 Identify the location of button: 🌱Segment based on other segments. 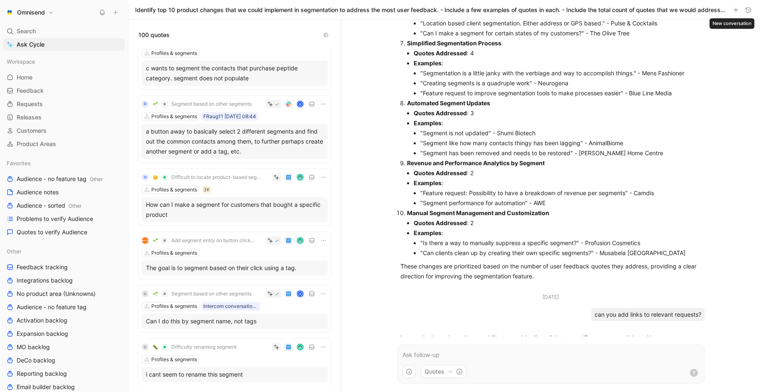
(202, 294).